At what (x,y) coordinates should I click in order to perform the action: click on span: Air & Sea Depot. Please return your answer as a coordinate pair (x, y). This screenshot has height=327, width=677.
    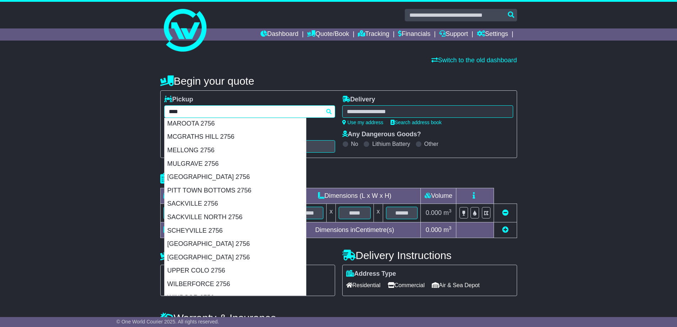
    Looking at the image, I should click on (456, 285).